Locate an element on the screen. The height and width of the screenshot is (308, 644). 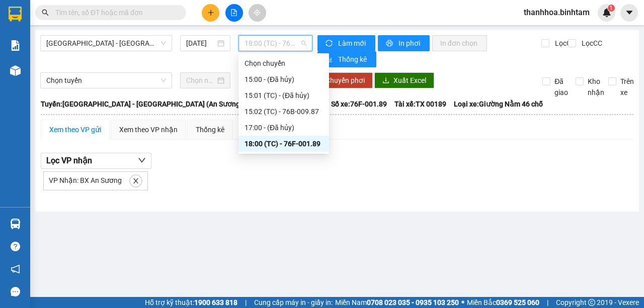
span: message is located at coordinates (15, 292).